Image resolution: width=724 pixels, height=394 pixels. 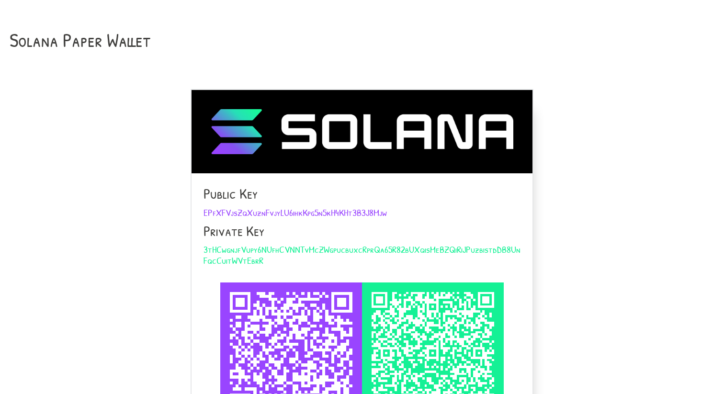 What do you see at coordinates (362, 231) in the screenshot?
I see `h4: Private Key` at bounding box center [362, 231].